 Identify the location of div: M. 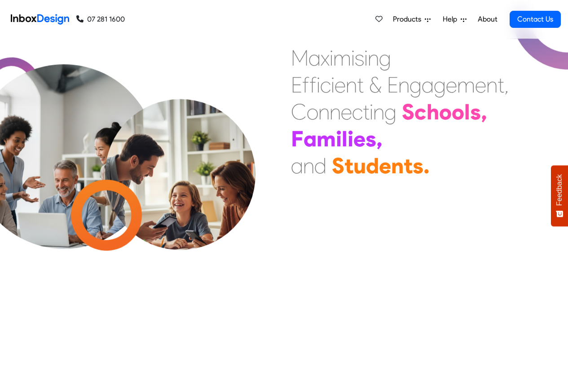
(300, 58).